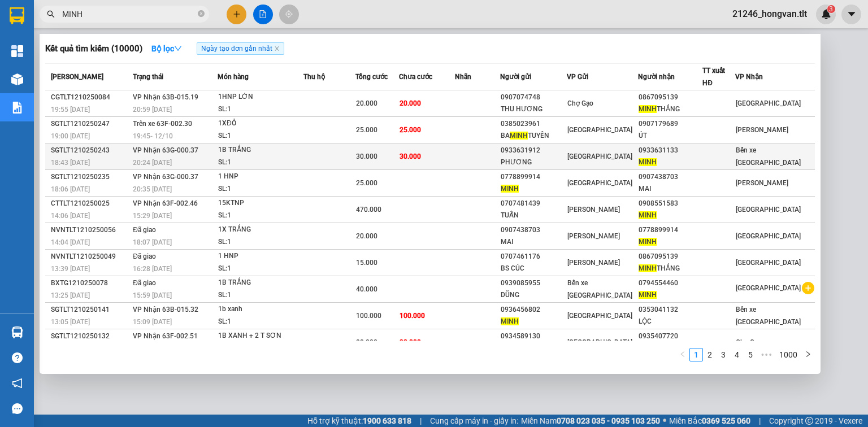  I want to click on span: left, so click(683, 354).